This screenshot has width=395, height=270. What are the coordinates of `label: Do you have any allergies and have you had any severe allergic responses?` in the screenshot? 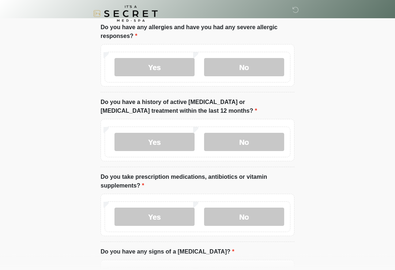 It's located at (197, 32).